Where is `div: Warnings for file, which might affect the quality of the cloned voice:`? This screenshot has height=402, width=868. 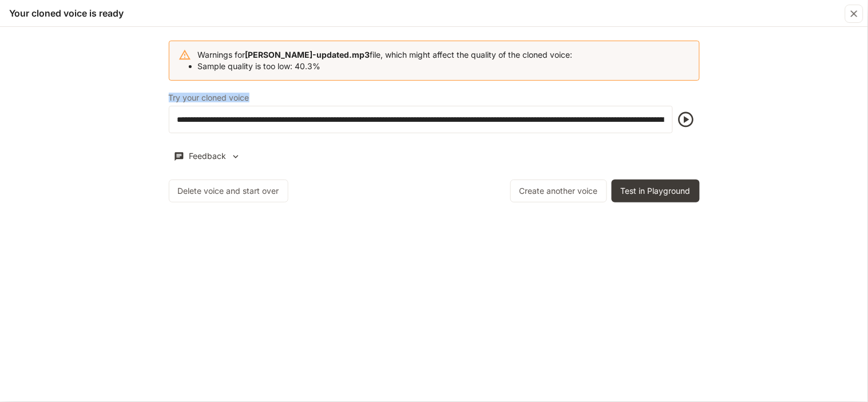 div: Warnings for file, which might affect the quality of the cloned voice: is located at coordinates (385, 61).